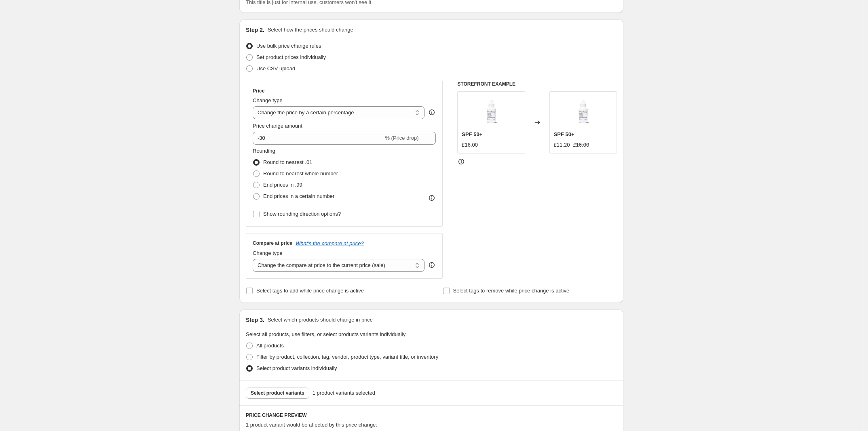  What do you see at coordinates (470, 145) in the screenshot?
I see `div: £16.00` at bounding box center [470, 145].